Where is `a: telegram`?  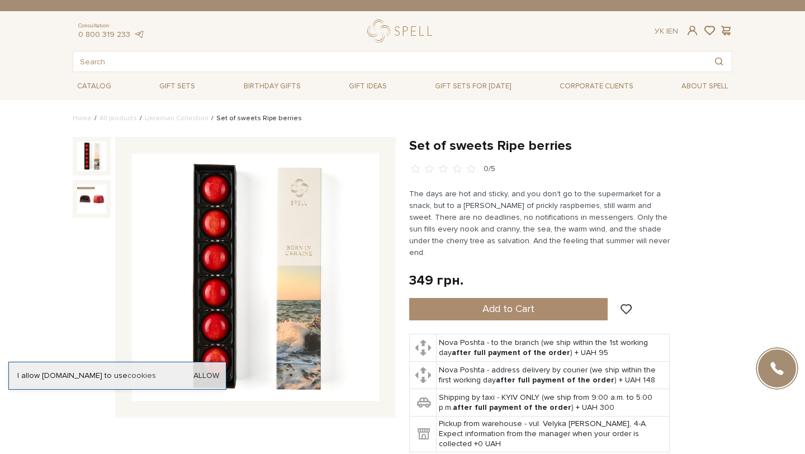
a: telegram is located at coordinates (139, 34).